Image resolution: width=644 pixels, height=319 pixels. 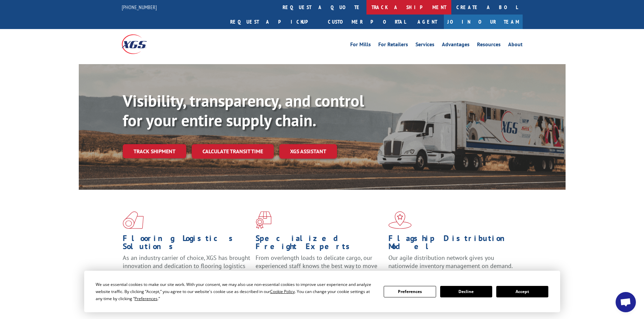 What do you see at coordinates (367, 22) in the screenshot?
I see `a: Customer Portal` at bounding box center [367, 22].